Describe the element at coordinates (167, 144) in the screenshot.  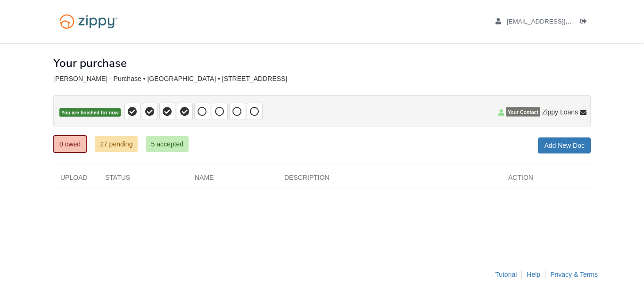
I see `a: 5 accepted` at that location.